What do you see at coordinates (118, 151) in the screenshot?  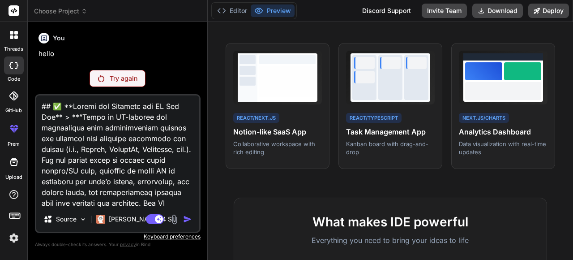 I see `textarea: ## ✅ **Loremi dol Sitametc adi EL Sed Doe** > **“Tempo in UT-laboree dol magnaaliqua enim adminim...` at bounding box center [118, 151].